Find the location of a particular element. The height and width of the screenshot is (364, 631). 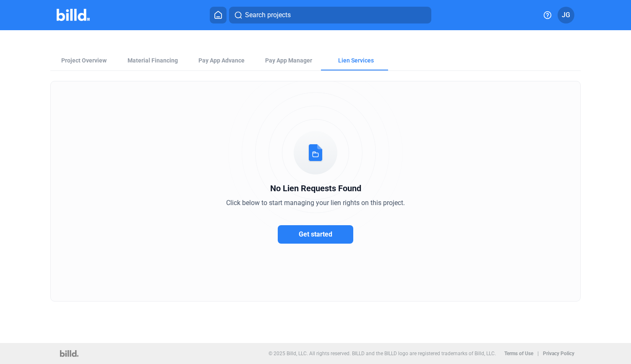

div: Project Overview is located at coordinates (84, 60).